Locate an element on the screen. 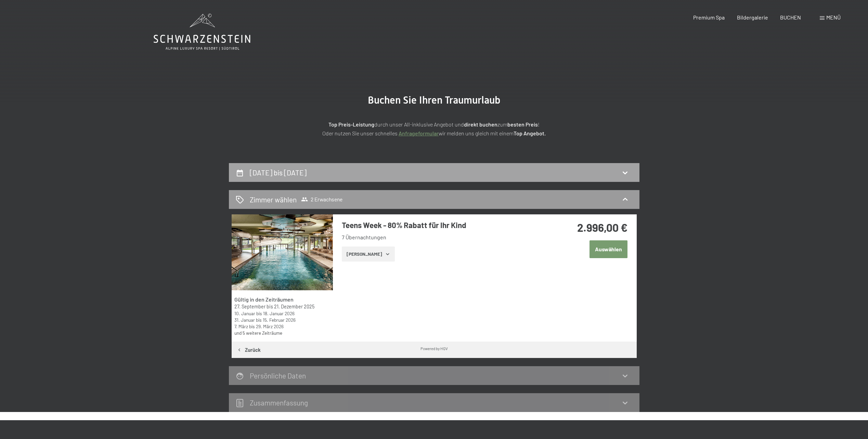 This screenshot has height=439, width=868. strong: Top Preis-Leistung is located at coordinates (352, 124).